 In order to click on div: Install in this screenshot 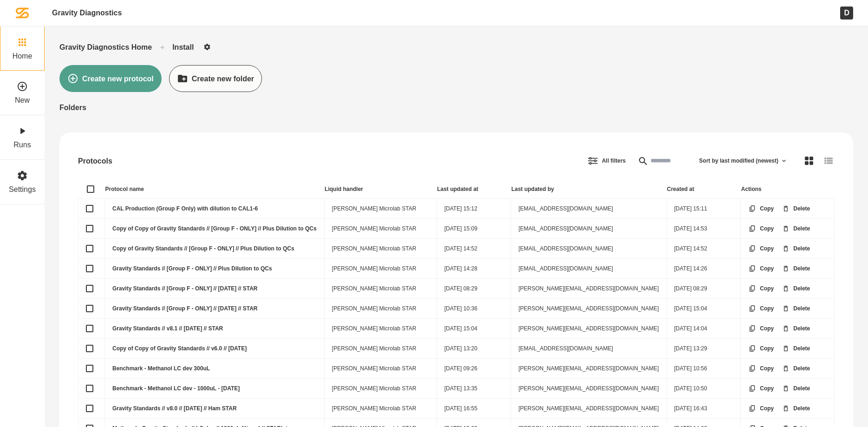, I will do `click(183, 47)`.